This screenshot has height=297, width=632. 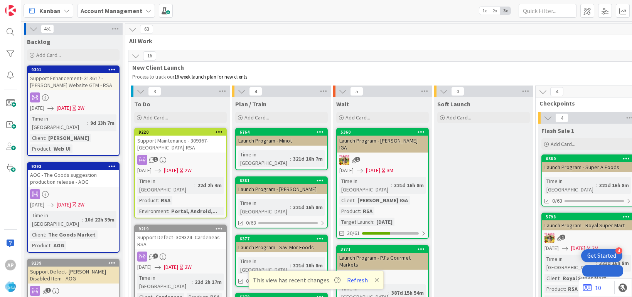 I want to click on div: 4, so click(x=619, y=251).